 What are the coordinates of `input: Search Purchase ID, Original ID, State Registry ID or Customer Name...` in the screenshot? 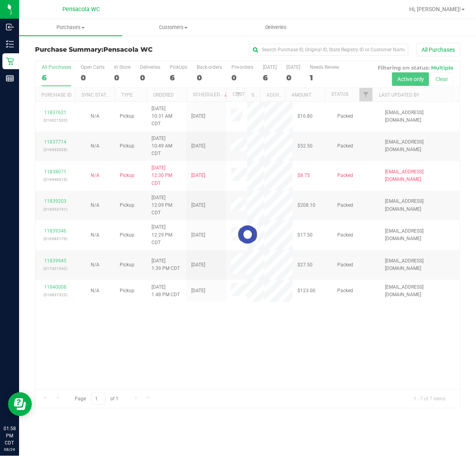 It's located at (329, 50).